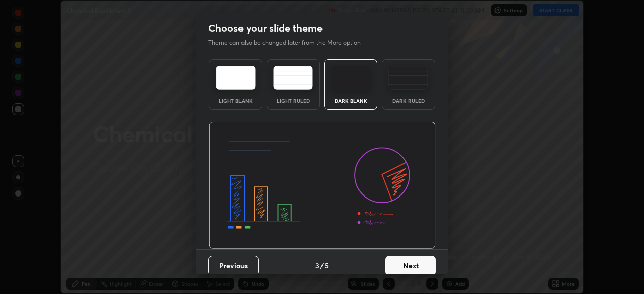 Image resolution: width=644 pixels, height=294 pixels. Describe the element at coordinates (235, 78) in the screenshot. I see `img: lightTheme.e5ed3b09.svg` at that location.